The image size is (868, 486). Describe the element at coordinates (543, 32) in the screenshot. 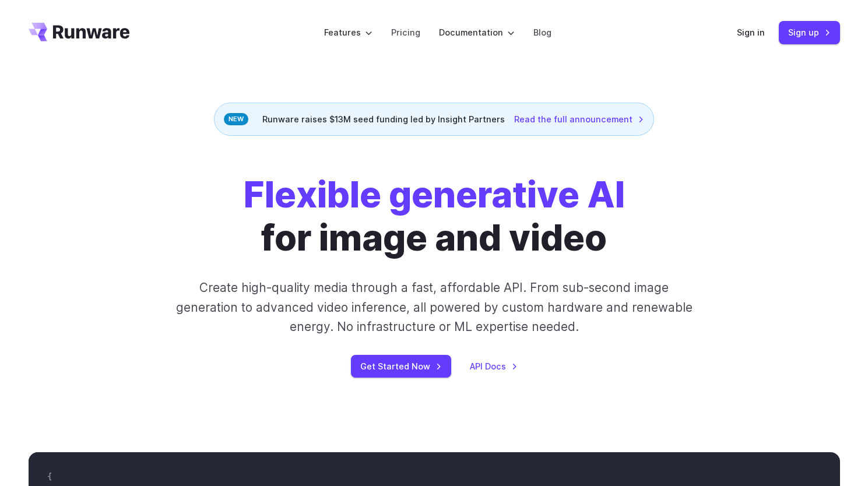

I see `a: Blog` at that location.